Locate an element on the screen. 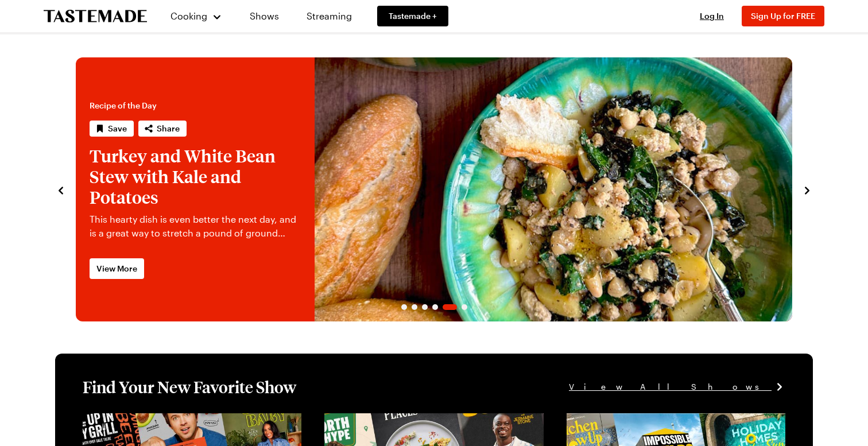  button: Log In is located at coordinates (712, 16).